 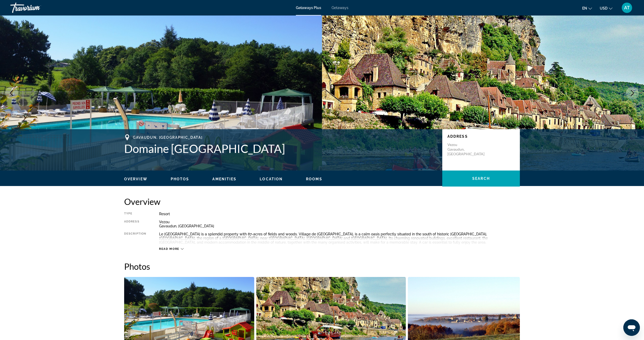 What do you see at coordinates (339, 214) in the screenshot?
I see `div: Resort` at bounding box center [339, 214].